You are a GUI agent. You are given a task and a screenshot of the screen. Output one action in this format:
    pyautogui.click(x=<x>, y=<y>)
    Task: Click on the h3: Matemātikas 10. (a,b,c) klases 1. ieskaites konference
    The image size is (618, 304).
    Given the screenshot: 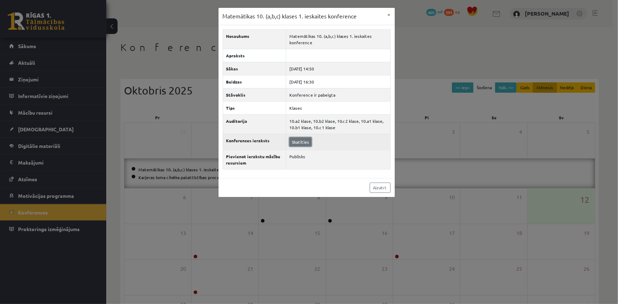 What is the action you would take?
    pyautogui.click(x=290, y=16)
    